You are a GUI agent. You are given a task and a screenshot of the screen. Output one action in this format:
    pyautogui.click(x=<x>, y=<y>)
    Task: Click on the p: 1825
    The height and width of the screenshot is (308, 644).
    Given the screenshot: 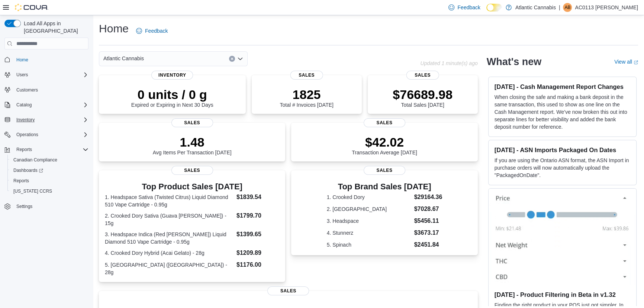 What is the action you would take?
    pyautogui.click(x=307, y=95)
    